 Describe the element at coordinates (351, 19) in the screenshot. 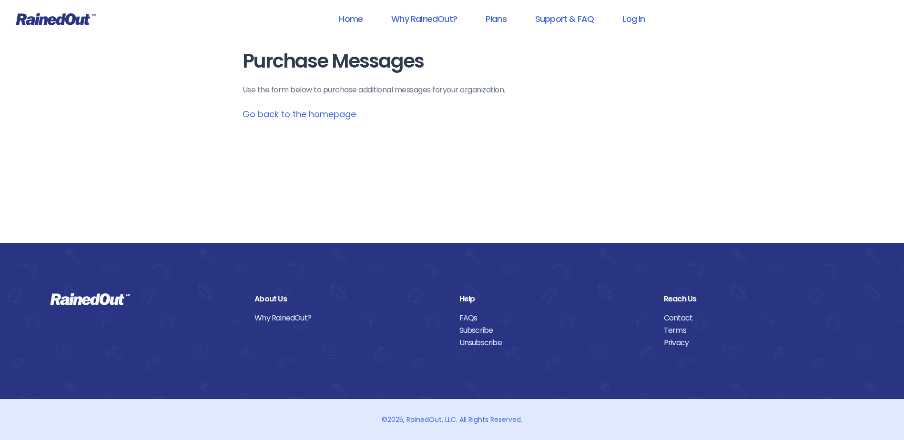

I see `a: Home` at that location.